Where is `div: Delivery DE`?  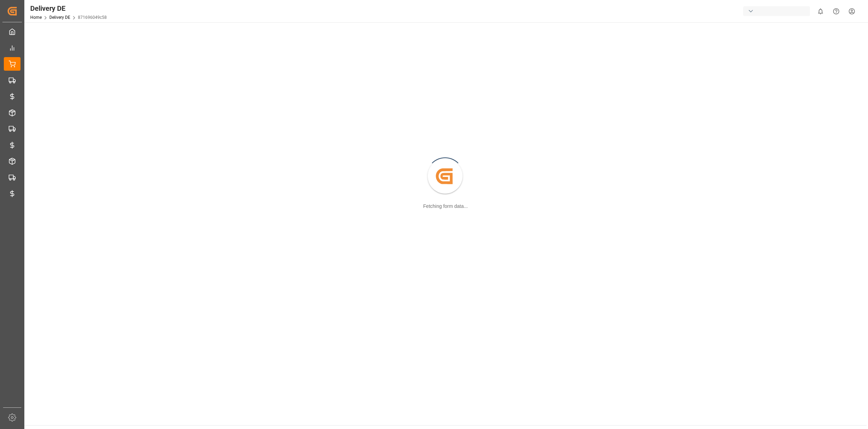
div: Delivery DE is located at coordinates (69, 8).